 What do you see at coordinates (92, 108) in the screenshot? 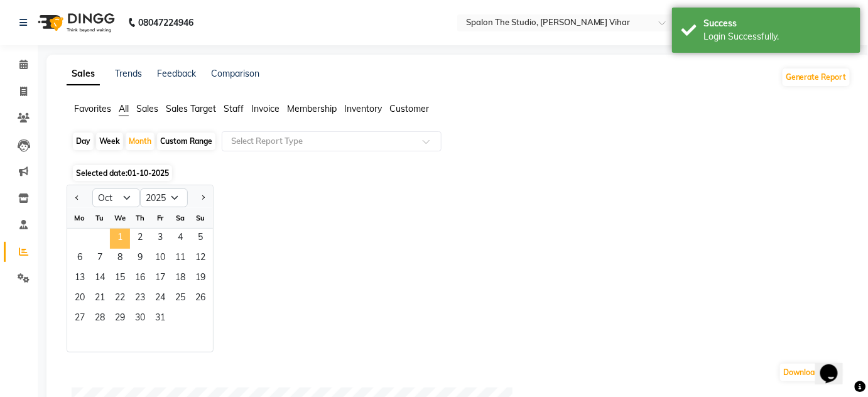
I see `span: Favorites` at bounding box center [92, 108].